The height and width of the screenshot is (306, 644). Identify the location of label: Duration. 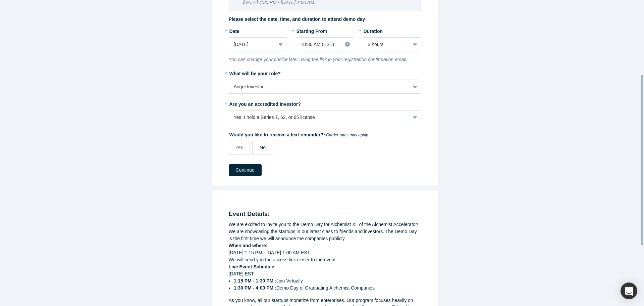
(392, 31).